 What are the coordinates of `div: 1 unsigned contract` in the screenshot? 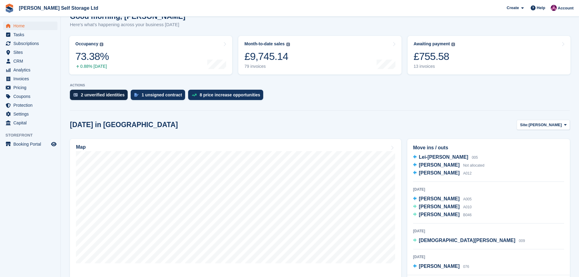 It's located at (162, 95).